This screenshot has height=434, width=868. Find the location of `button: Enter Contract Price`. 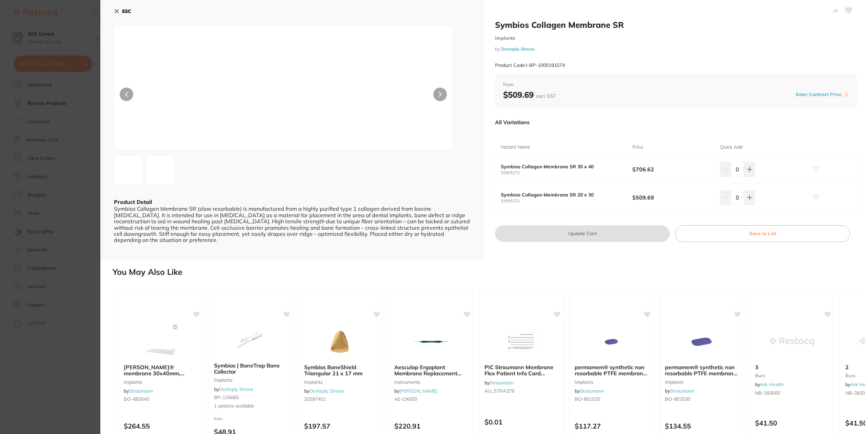

button: Enter Contract Price is located at coordinates (819, 94).